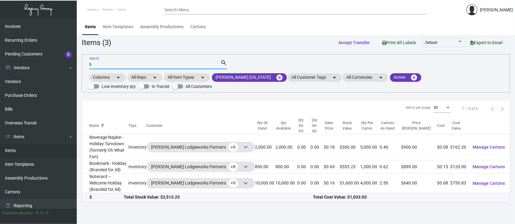 The image size is (515, 224). I want to click on td: $162.20, so click(459, 147).